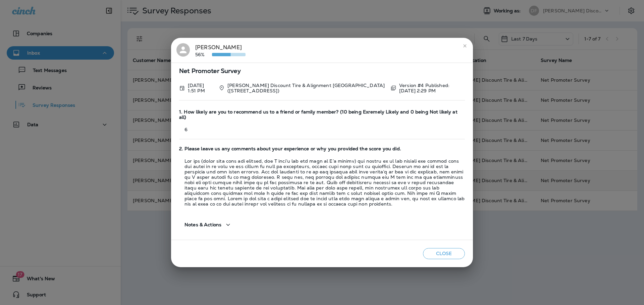 This screenshot has width=644, height=305. I want to click on span: Net Promoter Survey, so click(322, 71).